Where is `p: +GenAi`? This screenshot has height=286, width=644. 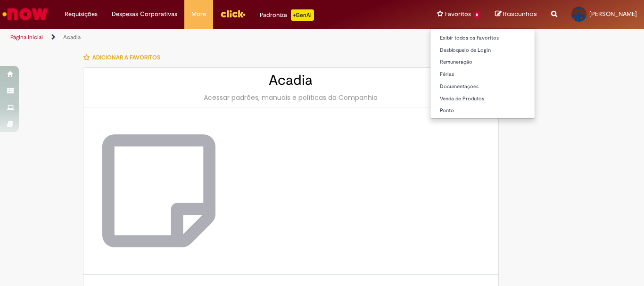
p: +GenAi is located at coordinates (302, 15).